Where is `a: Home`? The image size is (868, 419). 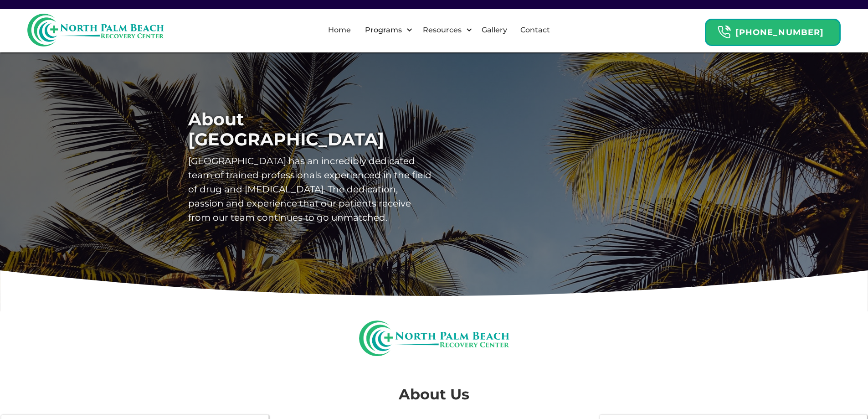 a: Home is located at coordinates (339, 30).